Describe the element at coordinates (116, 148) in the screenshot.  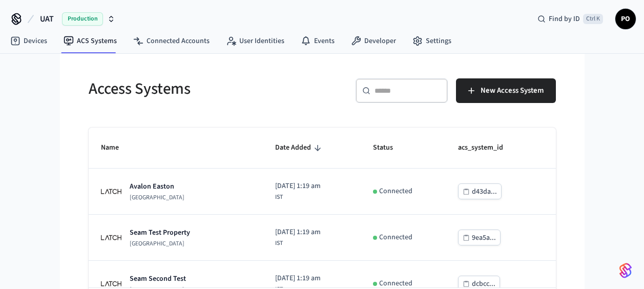
I see `span: Name` at that location.